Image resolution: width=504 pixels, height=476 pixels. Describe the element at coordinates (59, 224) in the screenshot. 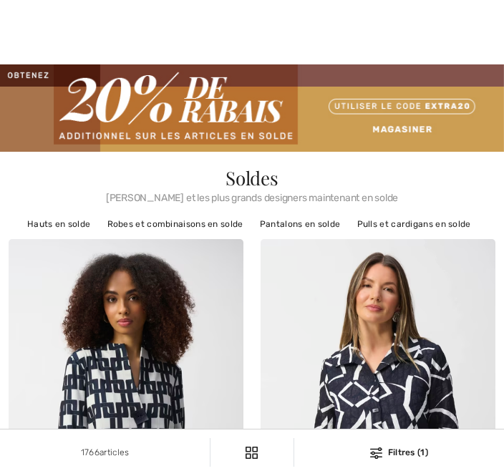

I see `a: Hauts en solde` at that location.